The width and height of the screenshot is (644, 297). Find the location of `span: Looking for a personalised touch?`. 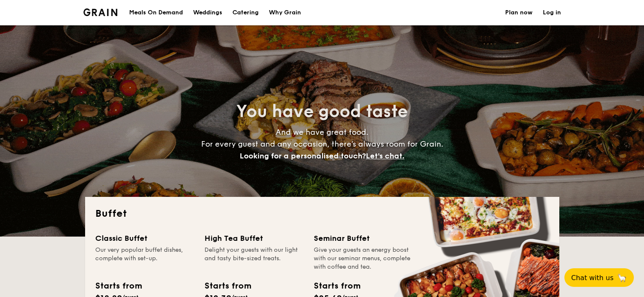

span: Looking for a personalised touch? is located at coordinates (303, 156).